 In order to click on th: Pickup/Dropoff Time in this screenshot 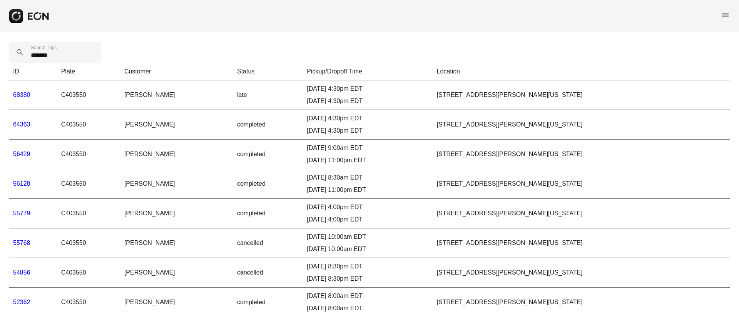, I will do `click(367, 72)`.